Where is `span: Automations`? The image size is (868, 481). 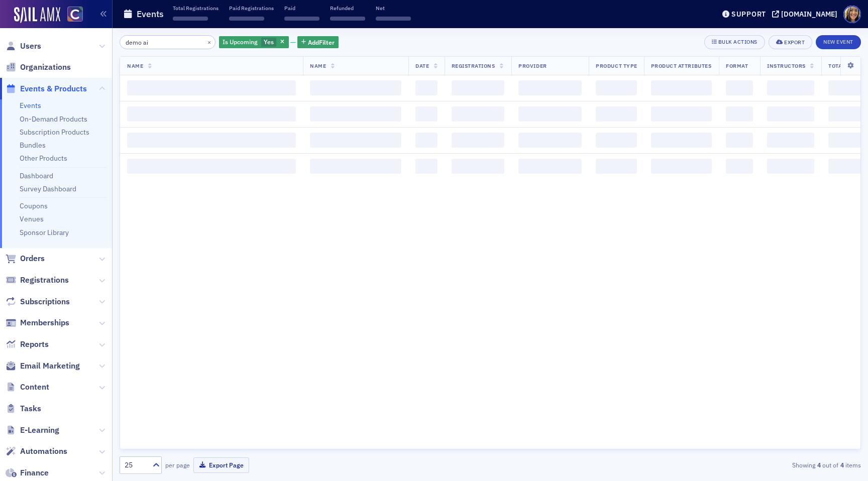
span: Automations is located at coordinates (43, 451).